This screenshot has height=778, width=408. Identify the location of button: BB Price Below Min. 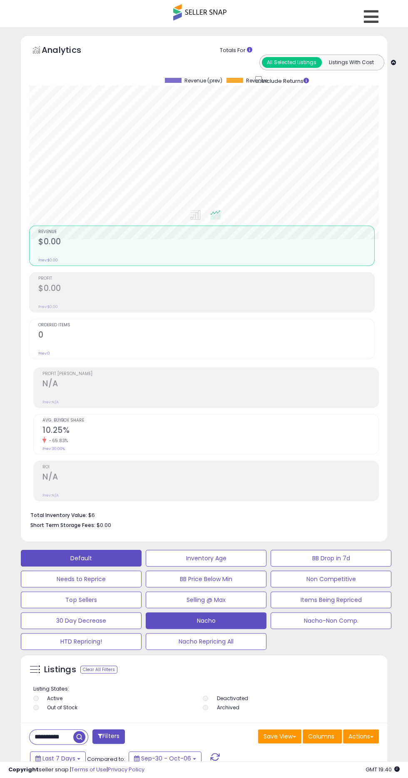
(206, 579).